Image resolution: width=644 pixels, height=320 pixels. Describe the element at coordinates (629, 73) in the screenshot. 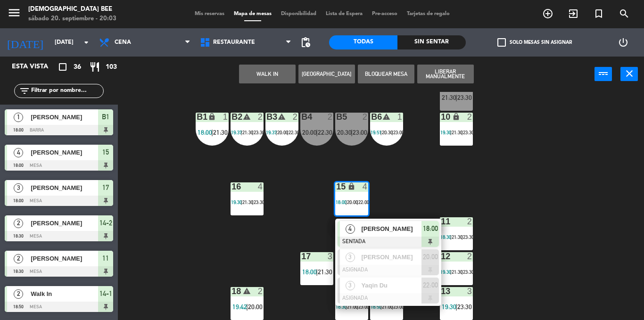

I see `i: close` at that location.